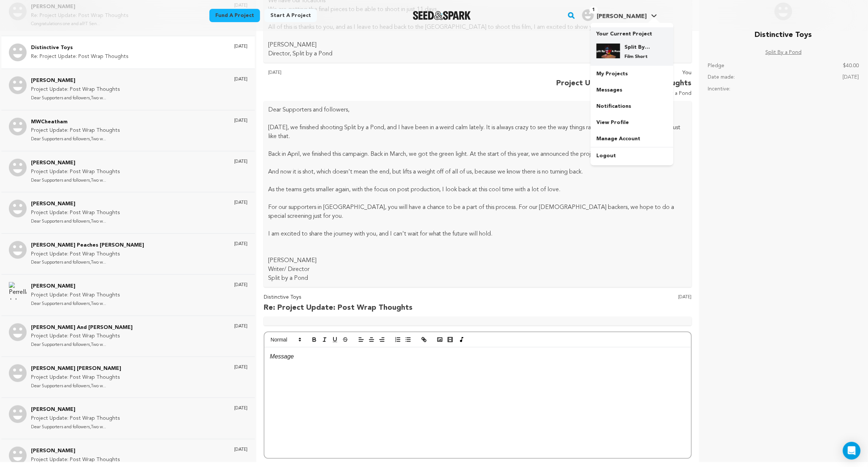 This screenshot has width=868, height=467. What do you see at coordinates (18, 127) in the screenshot?
I see `img: MWCheatham Photo` at bounding box center [18, 127].